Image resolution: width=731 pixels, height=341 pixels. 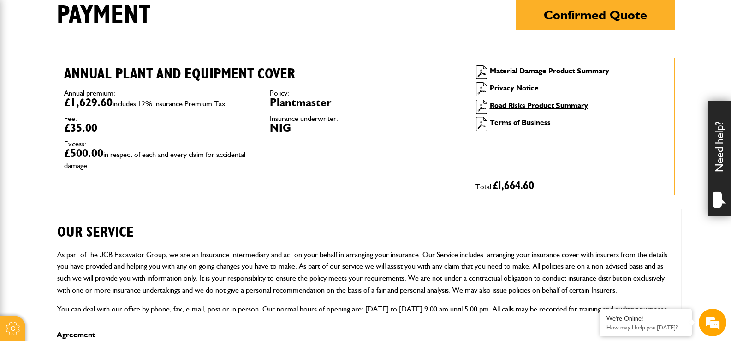 I want to click on dd: Plantmaster, so click(x=366, y=102).